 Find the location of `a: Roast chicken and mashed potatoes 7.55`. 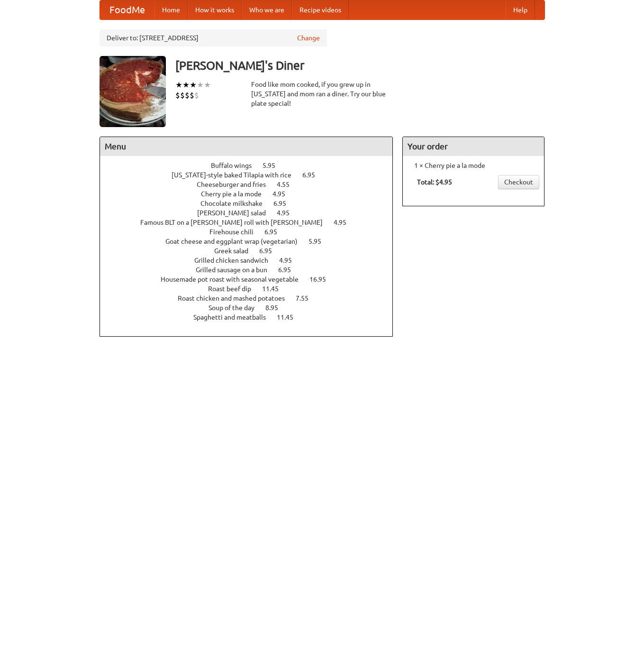

a: Roast chicken and mashed potatoes 7.55 is located at coordinates (252, 298).